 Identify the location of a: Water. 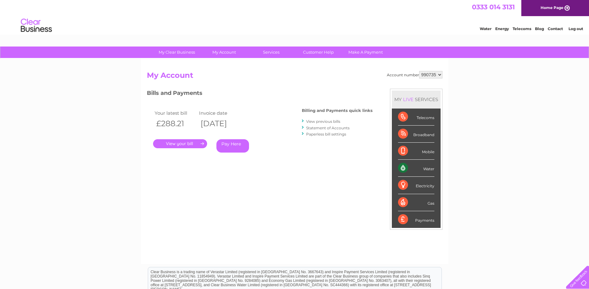
(485, 29).